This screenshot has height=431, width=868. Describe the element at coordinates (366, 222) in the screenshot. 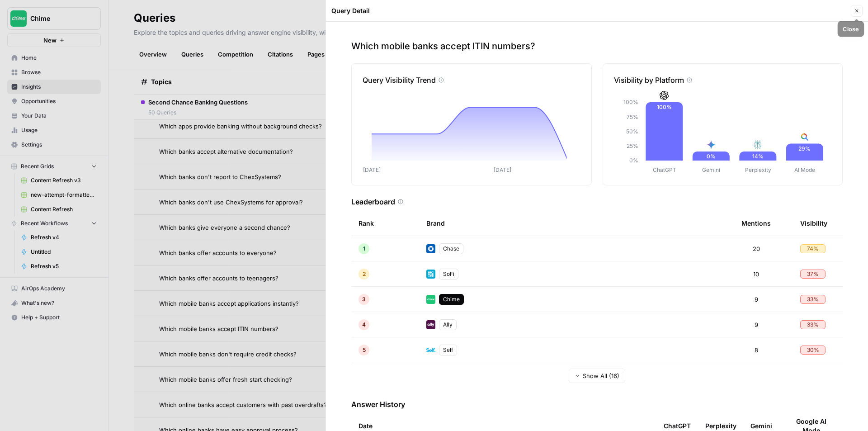

I see `div: Rank` at that location.